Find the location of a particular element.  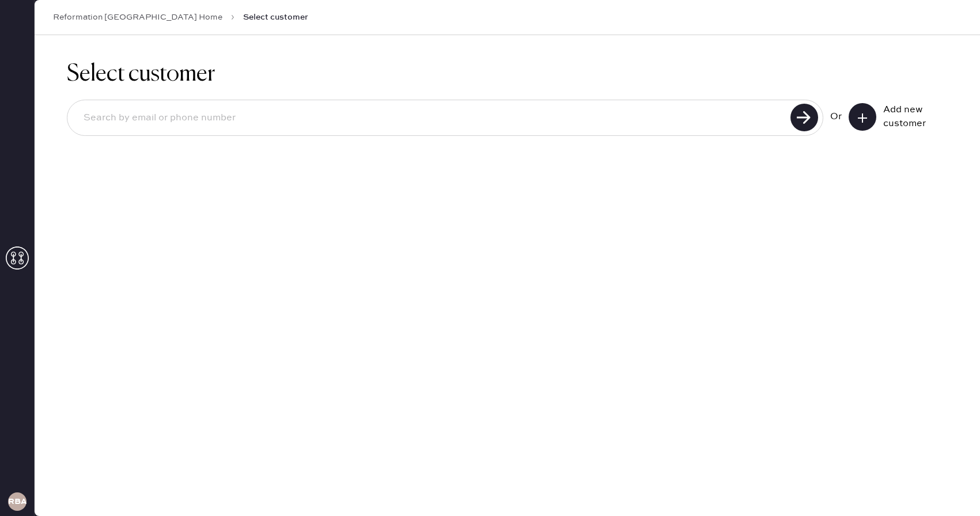

div: Or is located at coordinates (836, 117).